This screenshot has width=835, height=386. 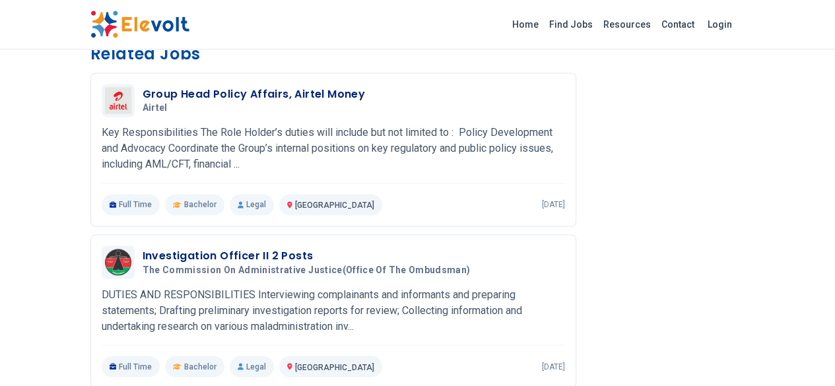 I want to click on span: Airtel, so click(x=155, y=108).